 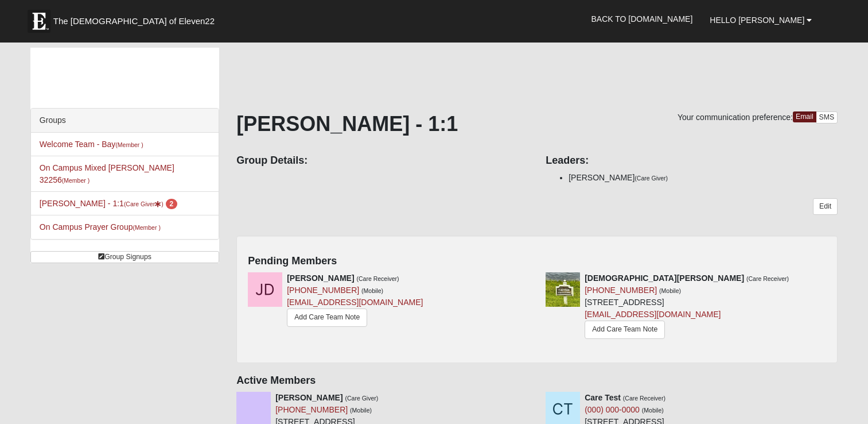 I want to click on div: Groups, so click(x=125, y=121).